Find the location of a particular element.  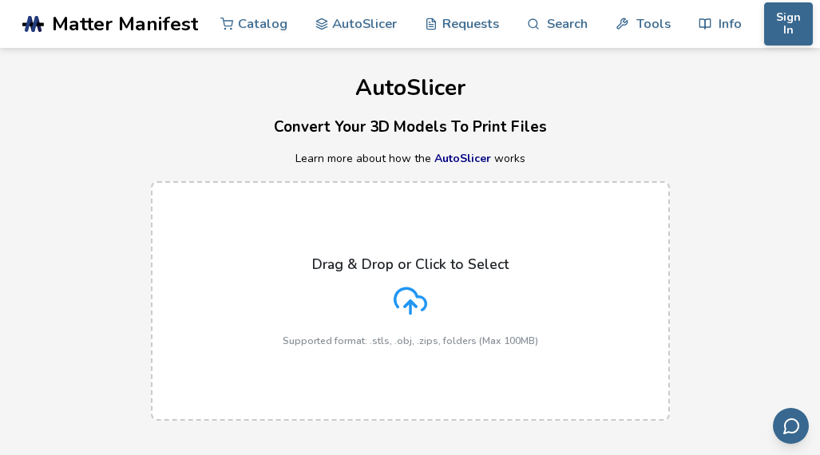

p: Drag & Drop or Click to Select is located at coordinates (411, 264).